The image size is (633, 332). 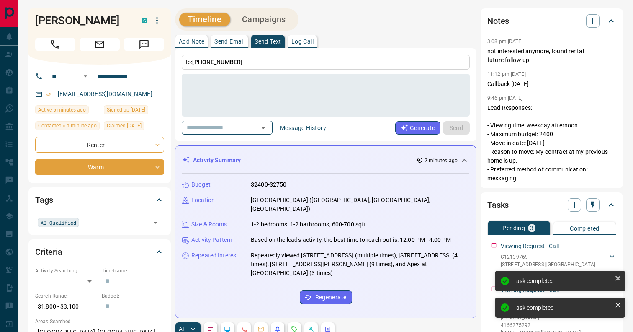 What do you see at coordinates (133, 296) in the screenshot?
I see `p: Budget:` at bounding box center [133, 296].